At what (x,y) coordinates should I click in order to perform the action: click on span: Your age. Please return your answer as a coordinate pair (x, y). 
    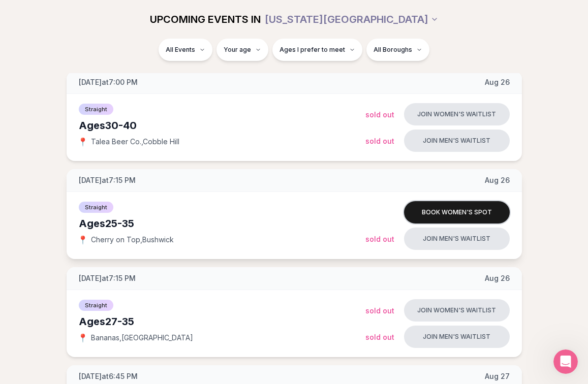
    Looking at the image, I should click on (237, 50).